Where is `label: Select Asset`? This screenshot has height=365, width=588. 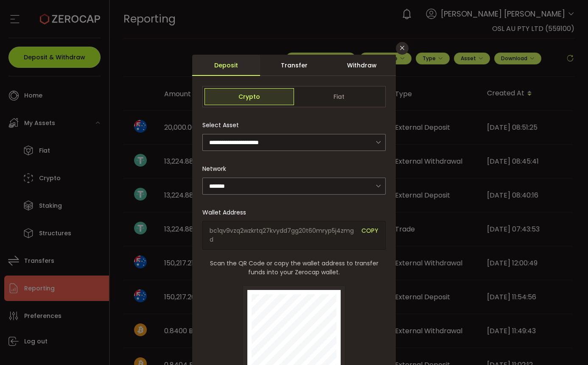 label: Select Asset is located at coordinates (223, 125).